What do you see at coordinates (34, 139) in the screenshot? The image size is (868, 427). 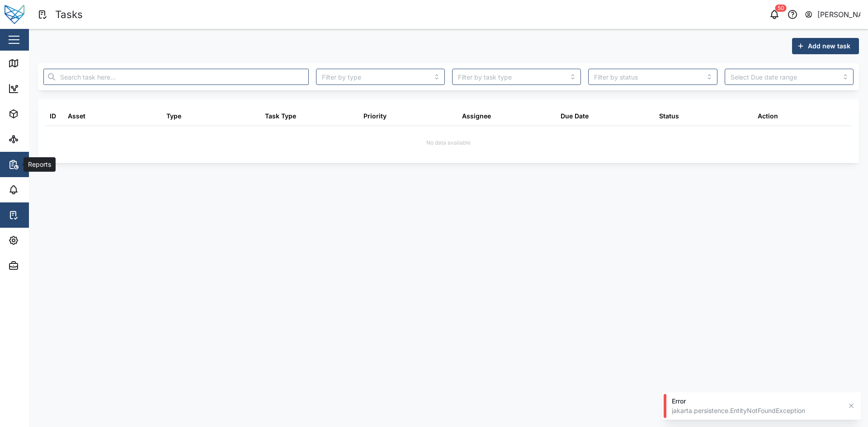 I see `div: Sites` at bounding box center [34, 139].